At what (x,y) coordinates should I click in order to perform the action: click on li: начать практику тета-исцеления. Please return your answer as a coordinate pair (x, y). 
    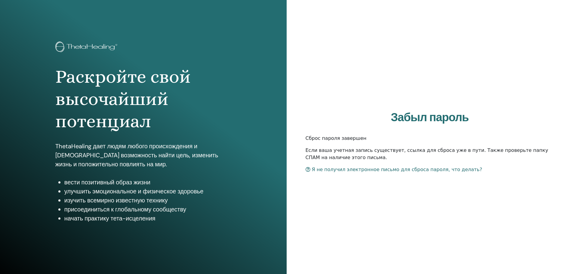
    Looking at the image, I should click on (148, 218).